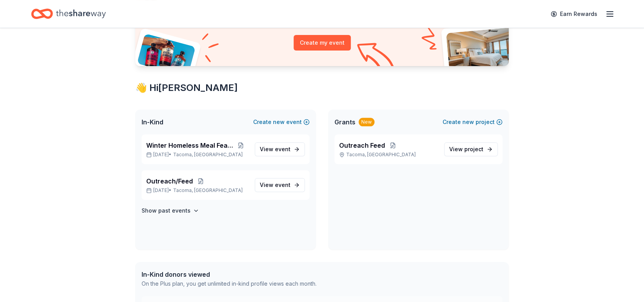 The height and width of the screenshot is (302, 644). What do you see at coordinates (376, 57) in the screenshot?
I see `img: Curvy arrow` at bounding box center [376, 57].